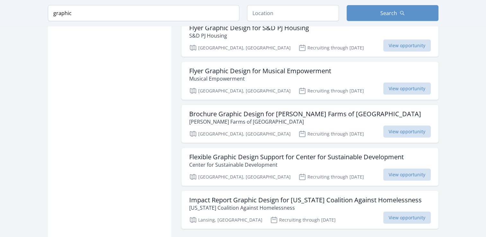 This screenshot has width=486, height=237. Describe the element at coordinates (393, 13) in the screenshot. I see `button: Search` at that location.